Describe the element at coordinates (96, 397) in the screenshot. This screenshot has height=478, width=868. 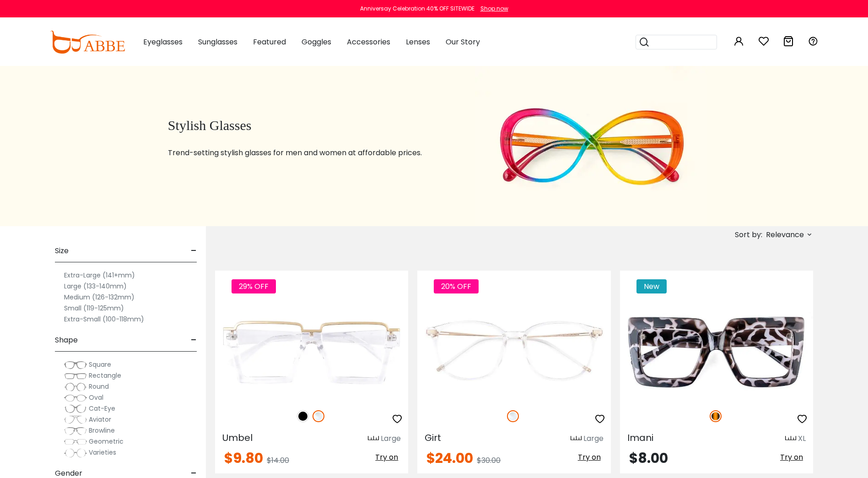
I see `span: Oval` at that location.